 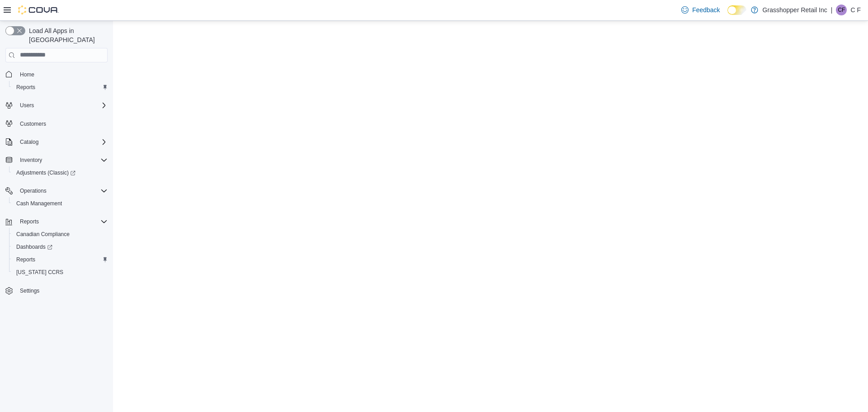 I want to click on div: C F, so click(x=841, y=10).